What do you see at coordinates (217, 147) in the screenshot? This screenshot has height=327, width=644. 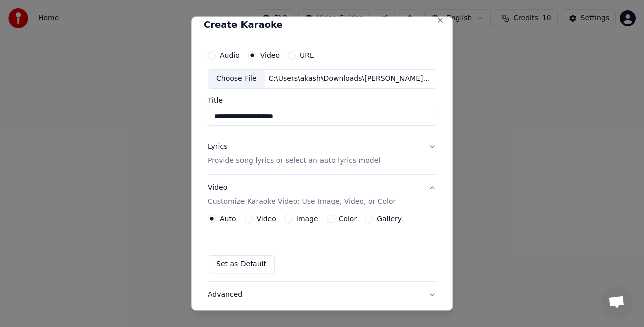 I see `div: Lyrics` at bounding box center [217, 147].